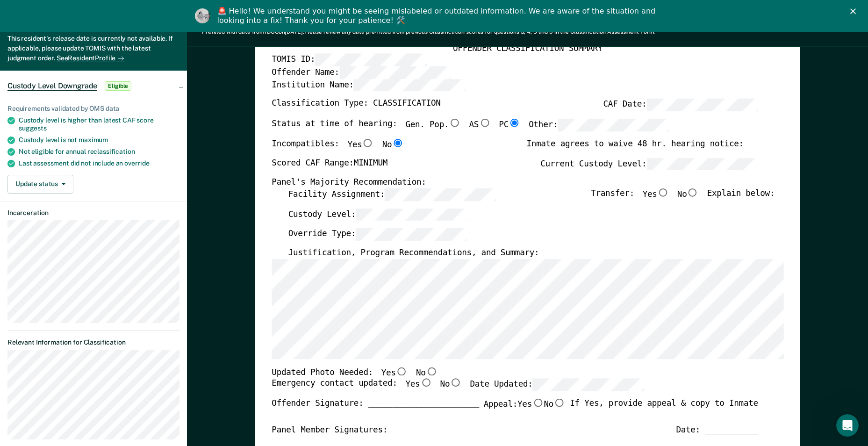  Describe the element at coordinates (395, 72) in the screenshot. I see `input: Offender Name:` at that location.